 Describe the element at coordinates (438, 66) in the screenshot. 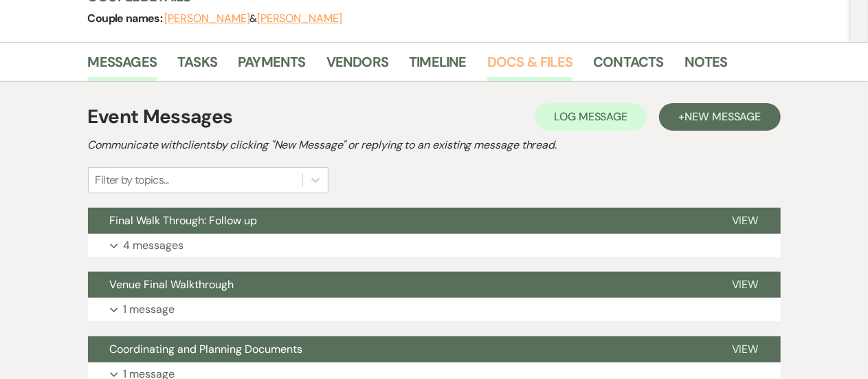

I see `a: Timeline` at that location.